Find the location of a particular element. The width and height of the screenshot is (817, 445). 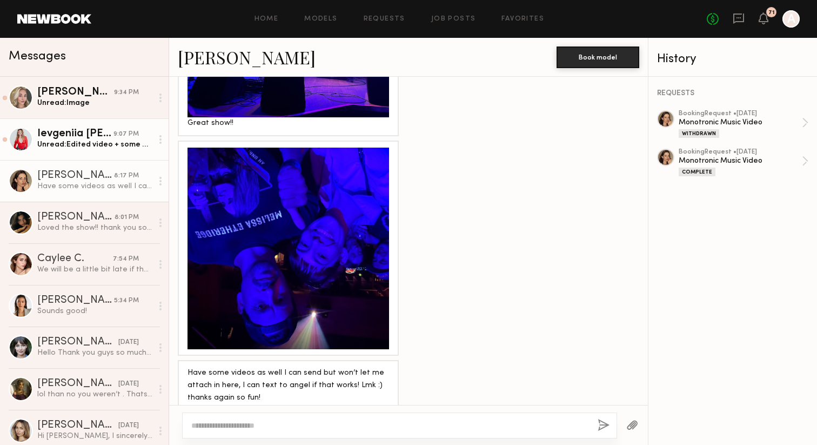

a: Requests is located at coordinates (384, 19).